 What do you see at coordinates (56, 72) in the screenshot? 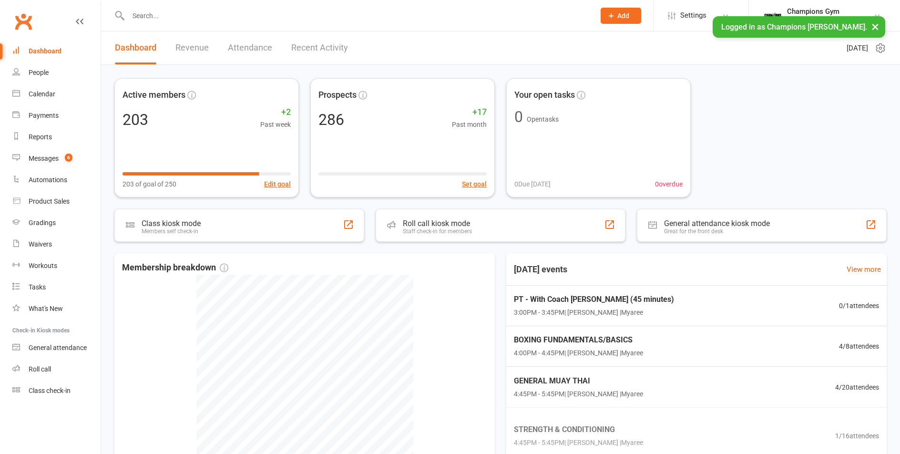
I see `a: People` at bounding box center [56, 72].